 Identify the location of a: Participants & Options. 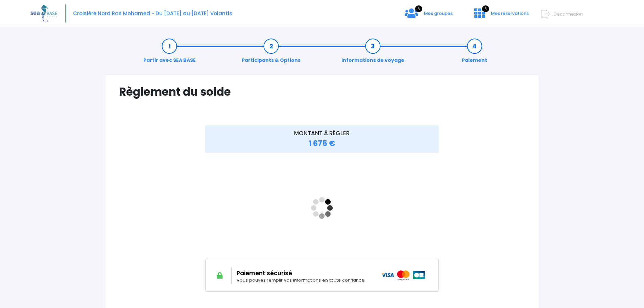
(271, 53).